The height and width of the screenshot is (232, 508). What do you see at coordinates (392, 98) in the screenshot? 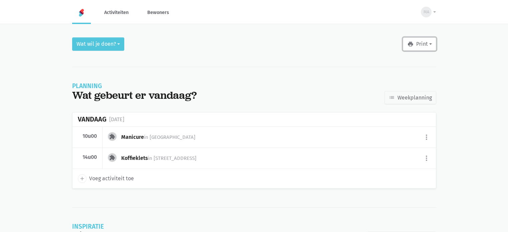
I see `i: list` at bounding box center [392, 98].